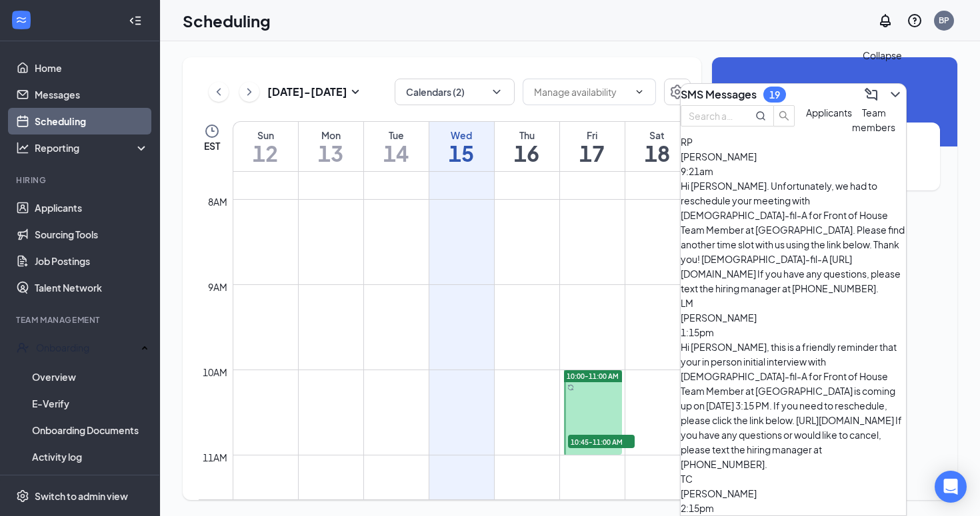 Image resolution: width=980 pixels, height=516 pixels. What do you see at coordinates (784, 116) in the screenshot?
I see `span: search` at bounding box center [784, 116].